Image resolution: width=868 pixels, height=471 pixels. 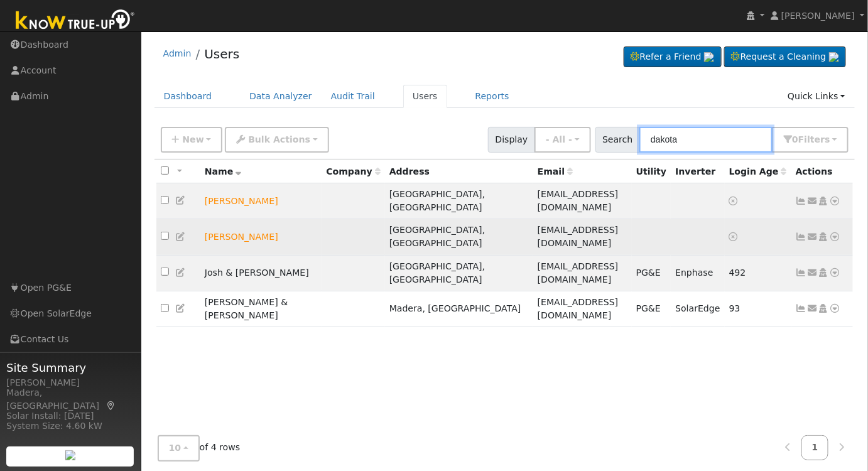 What do you see at coordinates (70, 426) in the screenshot?
I see `div: System Size: 4.60 kW` at bounding box center [70, 426].